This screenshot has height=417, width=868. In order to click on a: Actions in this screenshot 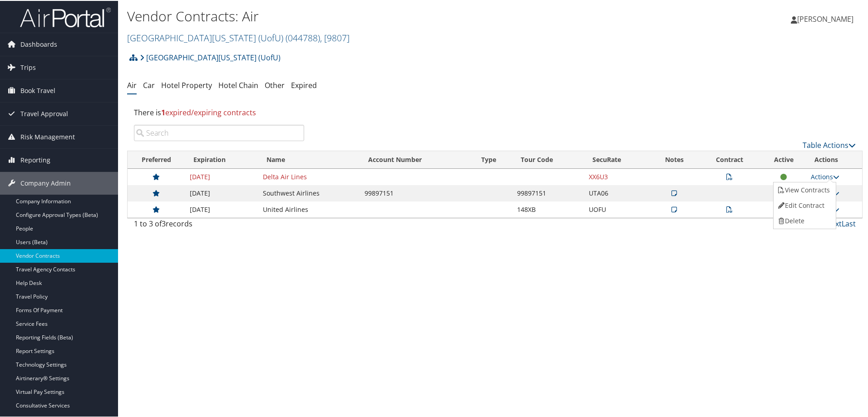, I will do `click(825, 175)`.